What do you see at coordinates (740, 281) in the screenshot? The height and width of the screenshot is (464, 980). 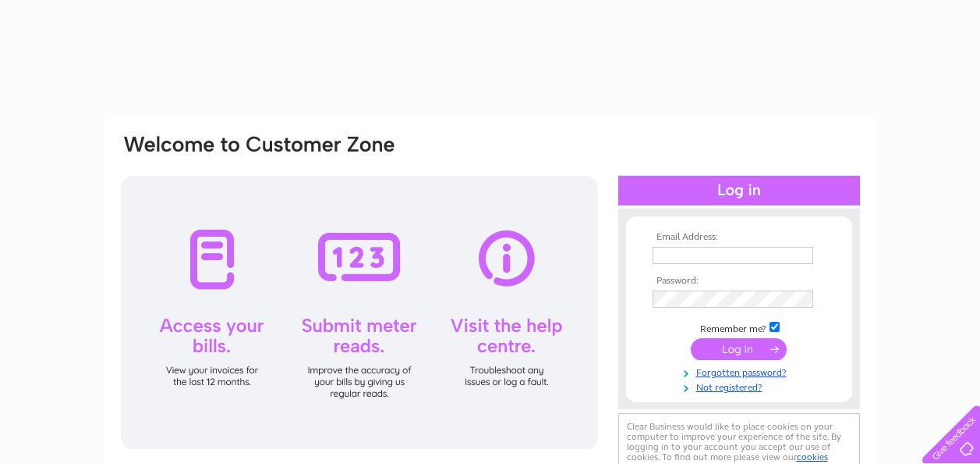 I see `th: Password:` at bounding box center [740, 281].